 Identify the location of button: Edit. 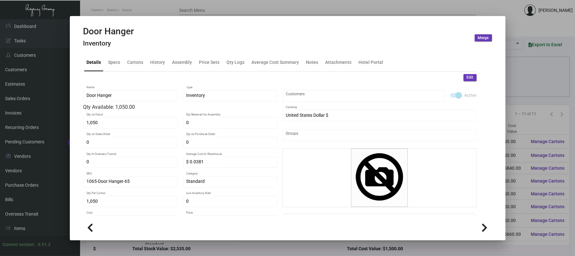
(470, 78).